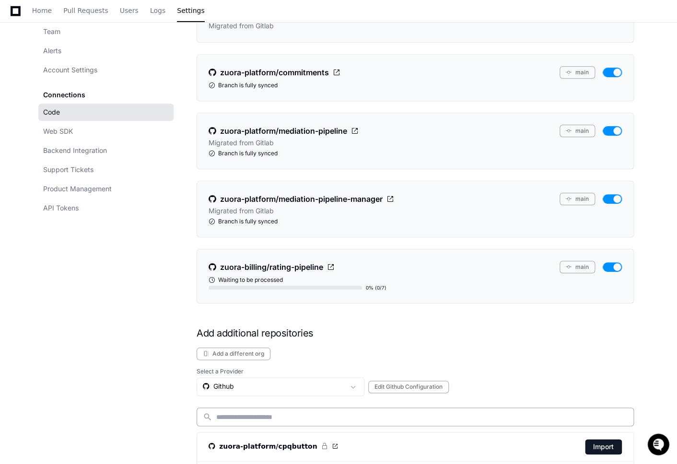 This screenshot has width=677, height=464. Describe the element at coordinates (51, 112) in the screenshot. I see `span: Code` at that location.